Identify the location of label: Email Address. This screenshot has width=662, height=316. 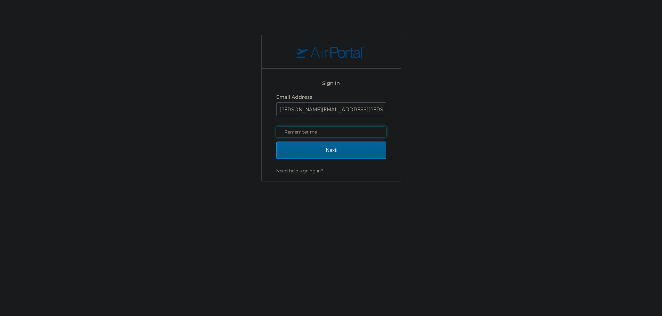
(294, 97).